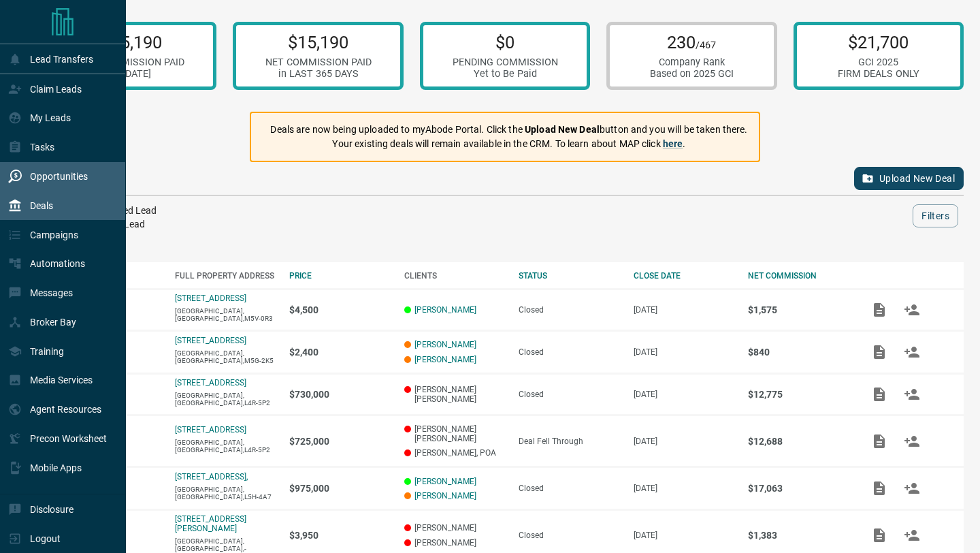 This screenshot has width=980, height=553. What do you see at coordinates (505, 43) in the screenshot?
I see `p: $0` at bounding box center [505, 43].